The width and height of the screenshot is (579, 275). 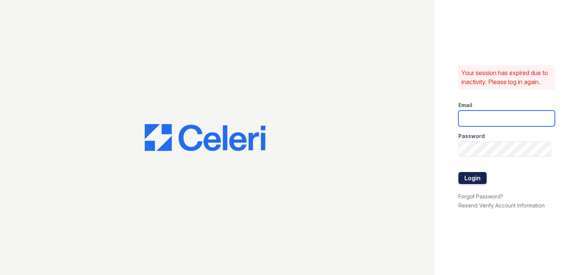 What do you see at coordinates (502, 205) in the screenshot?
I see `a: Resend Verify Account Information` at bounding box center [502, 205].